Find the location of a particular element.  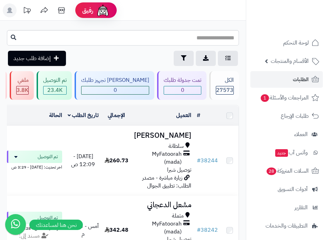

span: السلات المتروكة is located at coordinates (287, 171).